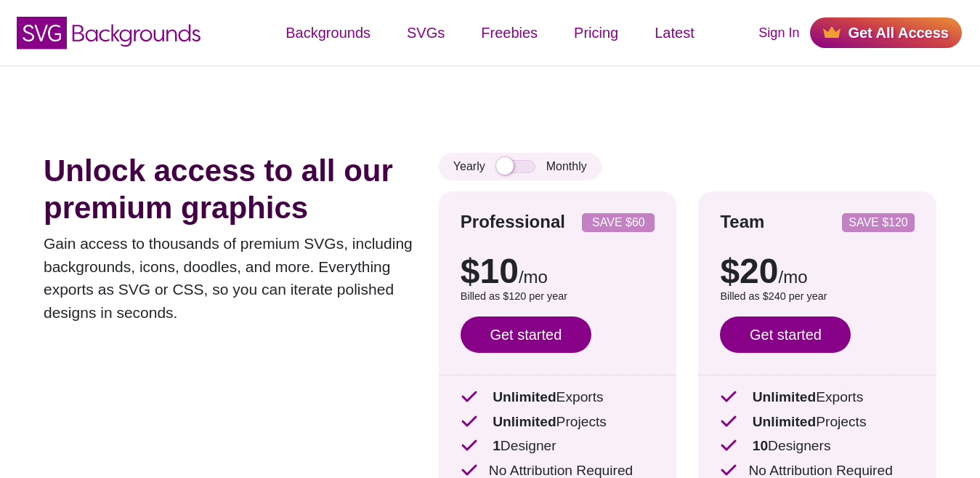 The image size is (980, 478). I want to click on a: Backgrounds, so click(328, 33).